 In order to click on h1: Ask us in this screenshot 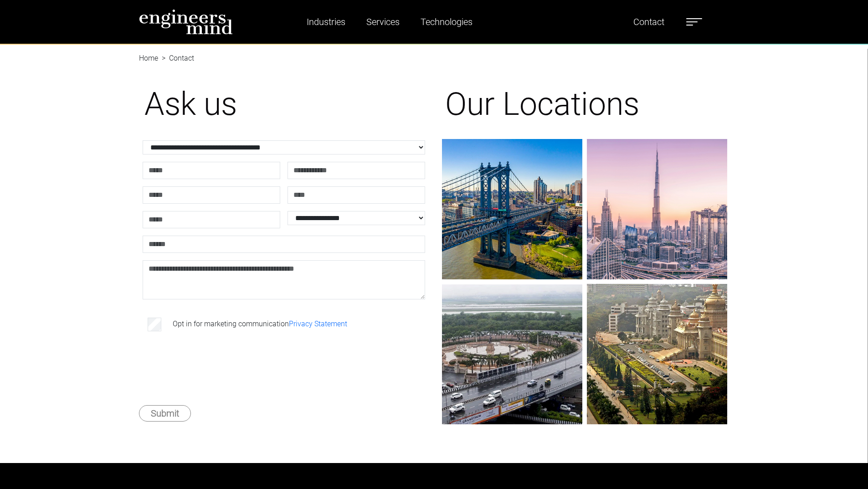, I will do `click(284, 104)`.